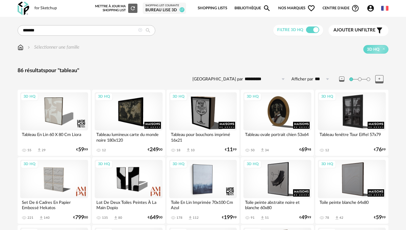 The height and width of the screenshot is (230, 406). I want to click on img: svg+xml;base64,PHN2ZyB3aWR0aD0iMTYiIGhlaWdodD0iMTciIHZpZXdCb3g9IjAgMCAxNiAxNyIgZmlsbD0ibm9uZSIgeG..., so click(21, 47).